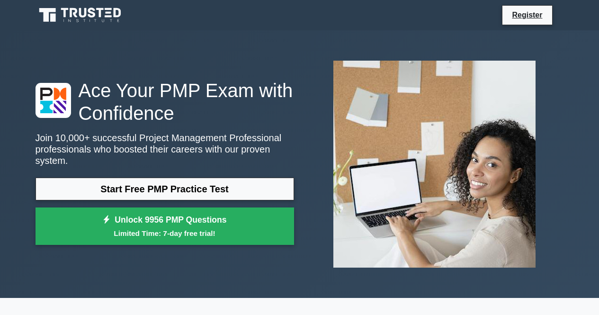 The height and width of the screenshot is (315, 599). I want to click on a: Unlock 9956 PMP QuestionsLimited Time: 7-day free trial!, so click(165, 226).